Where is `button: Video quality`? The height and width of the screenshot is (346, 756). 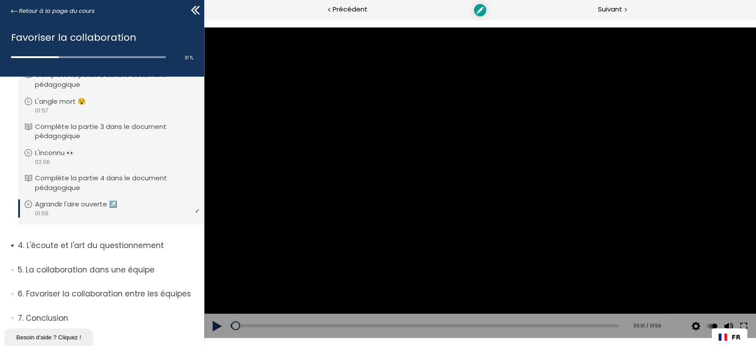
button: Video quality is located at coordinates (492, 307).